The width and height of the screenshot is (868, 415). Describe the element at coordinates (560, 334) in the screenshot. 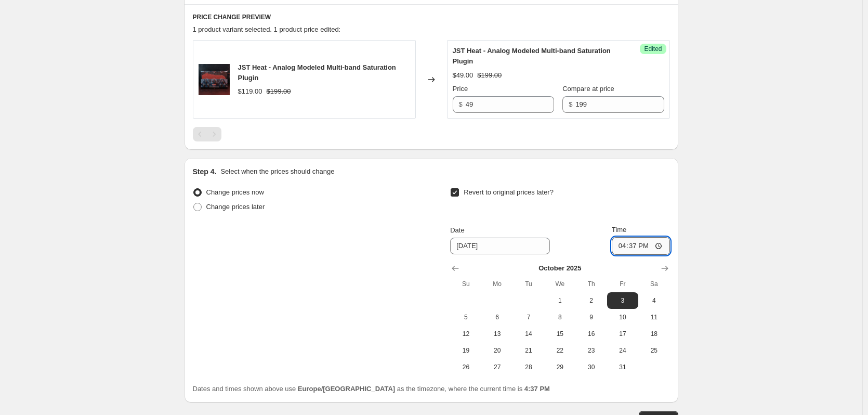

I see `button: Wednesday October 15 2025` at that location.